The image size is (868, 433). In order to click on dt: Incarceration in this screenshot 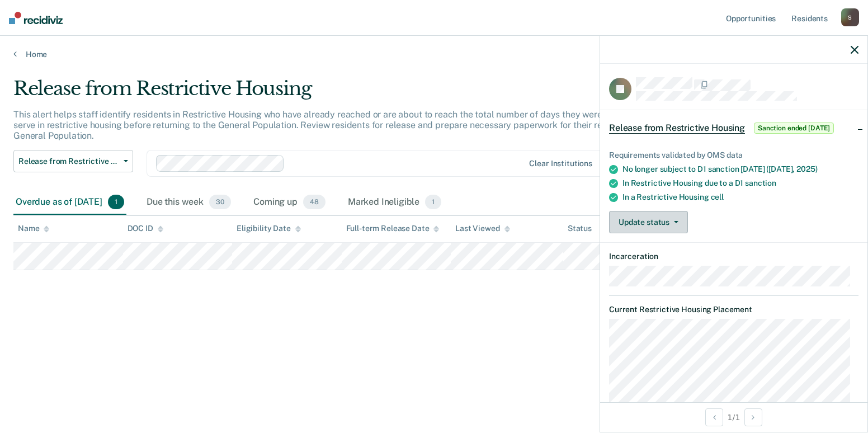, I will do `click(734, 256)`.